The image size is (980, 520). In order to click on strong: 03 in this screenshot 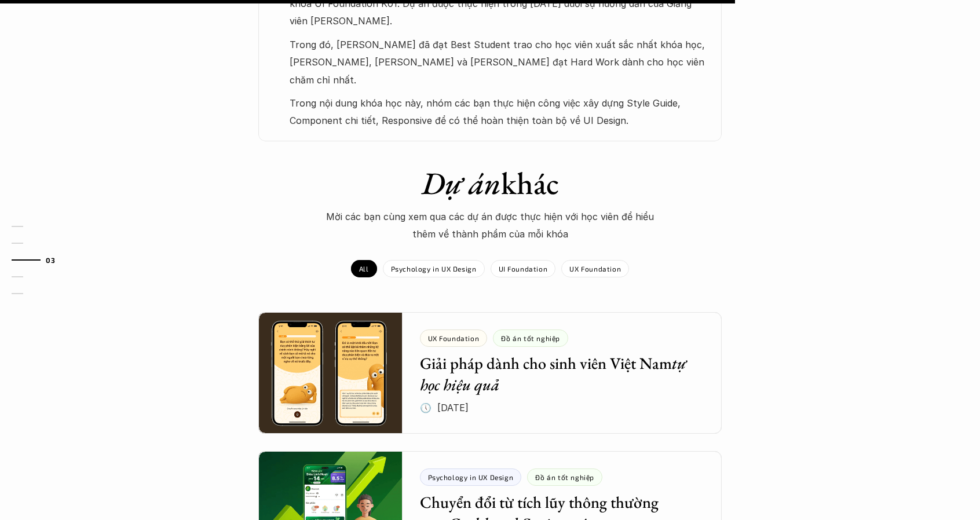, I will do `click(51, 260)`.